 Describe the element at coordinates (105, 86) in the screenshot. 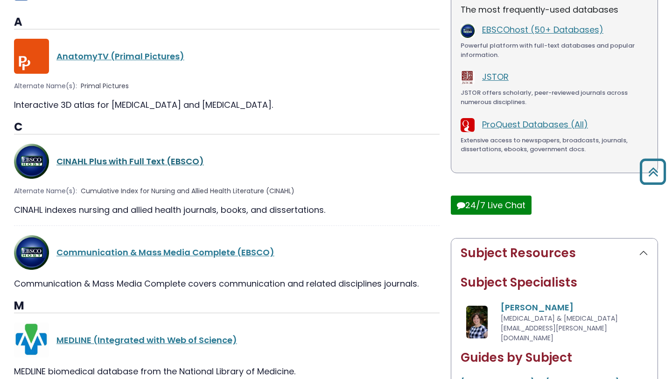

I see `span: Primal Pictures` at that location.